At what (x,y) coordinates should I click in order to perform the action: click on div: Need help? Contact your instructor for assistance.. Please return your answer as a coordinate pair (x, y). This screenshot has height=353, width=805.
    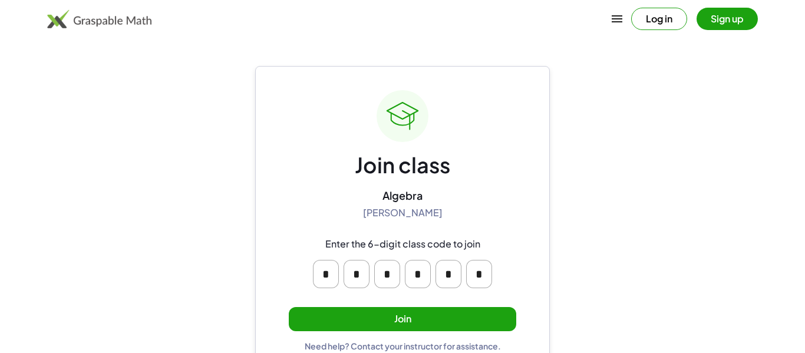
    Looking at the image, I should click on (402, 346).